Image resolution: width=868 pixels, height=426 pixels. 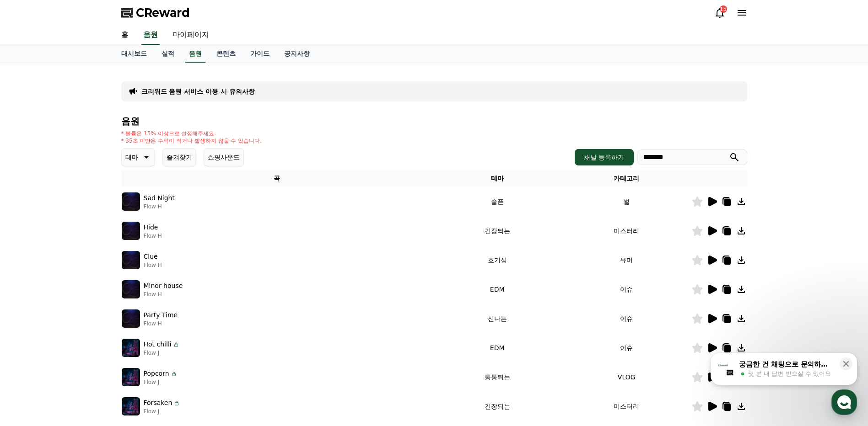 I want to click on p: Hot chilli, so click(x=157, y=344).